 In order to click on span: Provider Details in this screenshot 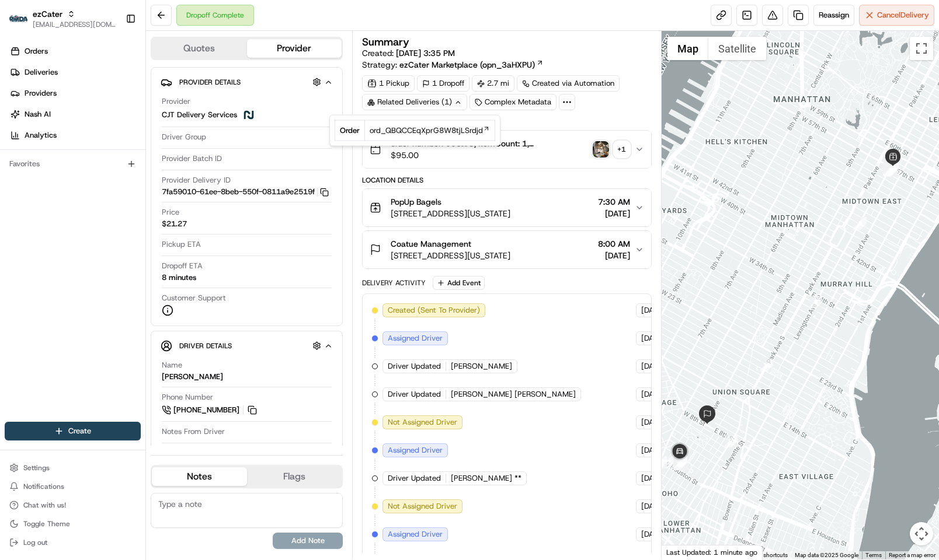, I will do `click(210, 82)`.